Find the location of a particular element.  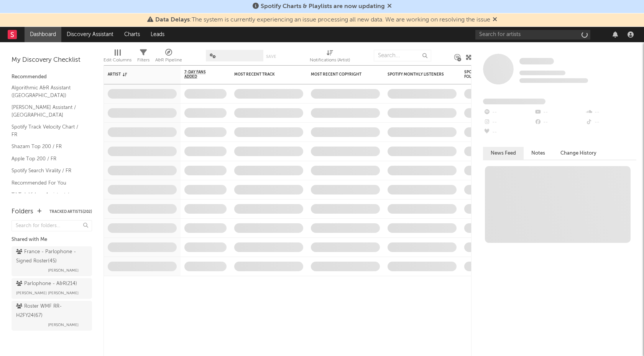

div: Parlophone - A&R ( 214 ) is located at coordinates (46, 284).